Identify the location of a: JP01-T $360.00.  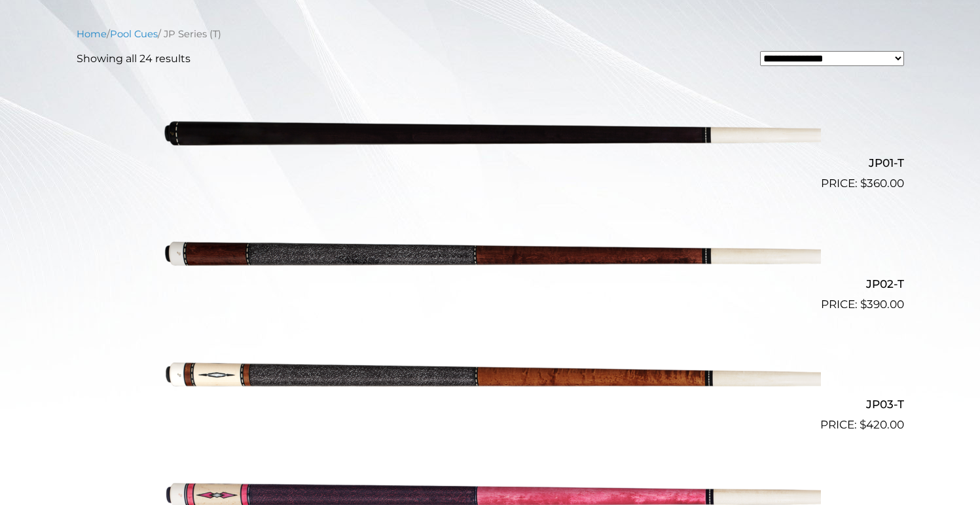
(490, 135).